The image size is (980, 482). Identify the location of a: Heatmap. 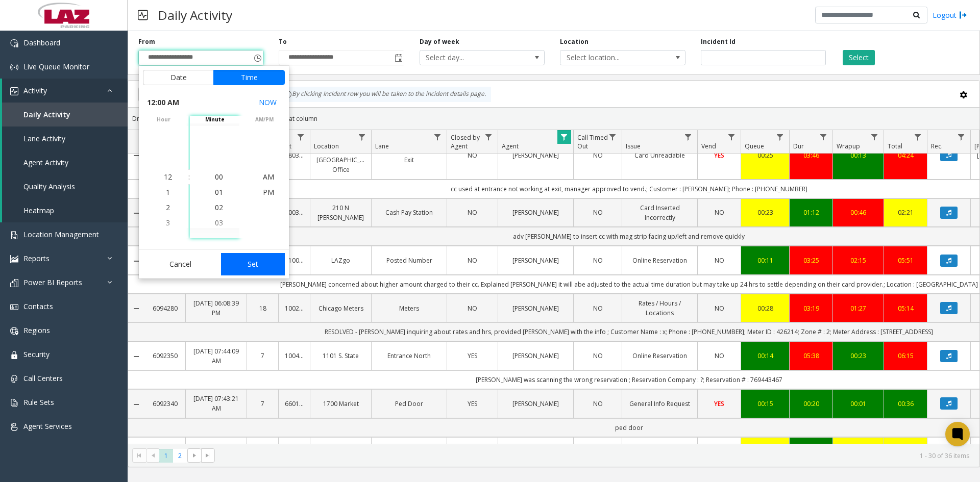
(65, 210).